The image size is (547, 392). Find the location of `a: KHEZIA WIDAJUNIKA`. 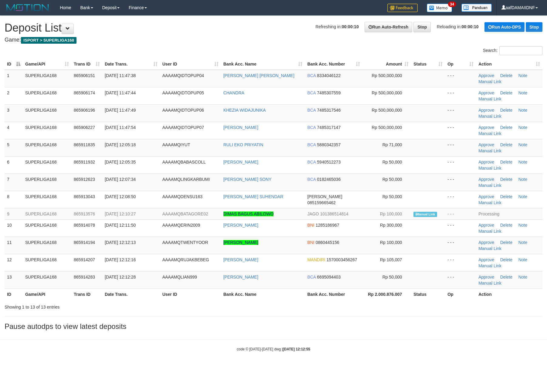

a: KHEZIA WIDAJUNIKA is located at coordinates (245, 110).